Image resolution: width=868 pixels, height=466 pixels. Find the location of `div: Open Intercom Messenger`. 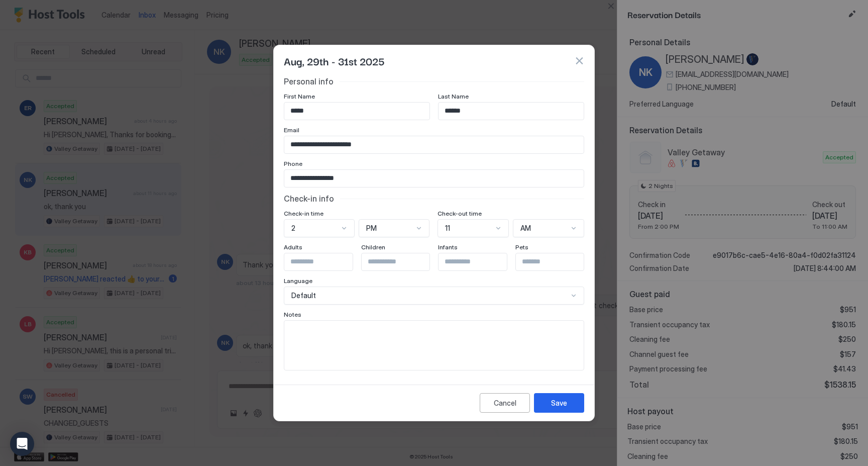

div: Open Intercom Messenger is located at coordinates (22, 443).